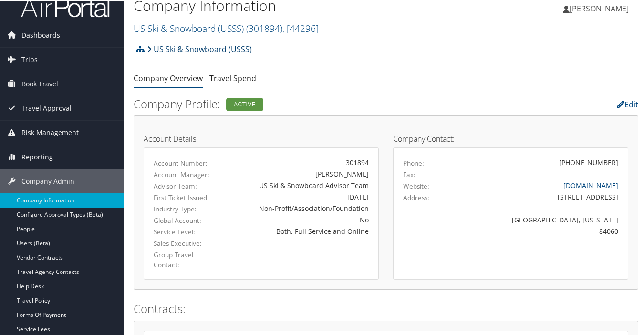  I want to click on span: Travel Approval, so click(46, 107).